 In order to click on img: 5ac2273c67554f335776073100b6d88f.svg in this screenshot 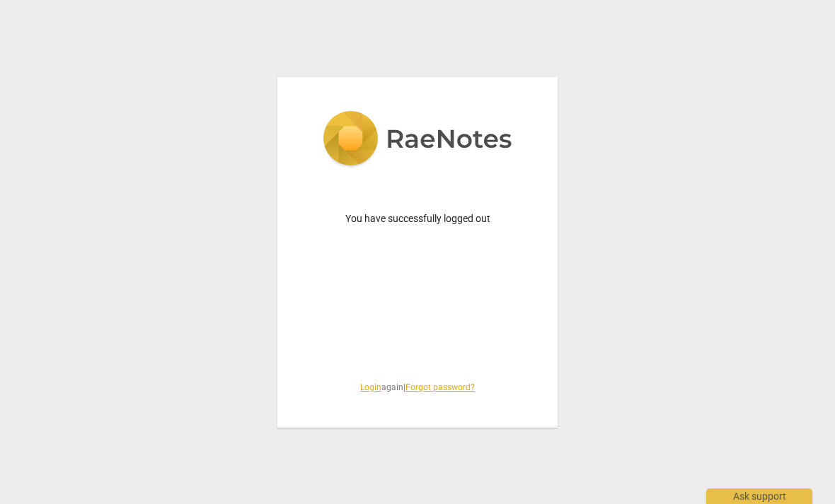, I will do `click(418, 140)`.